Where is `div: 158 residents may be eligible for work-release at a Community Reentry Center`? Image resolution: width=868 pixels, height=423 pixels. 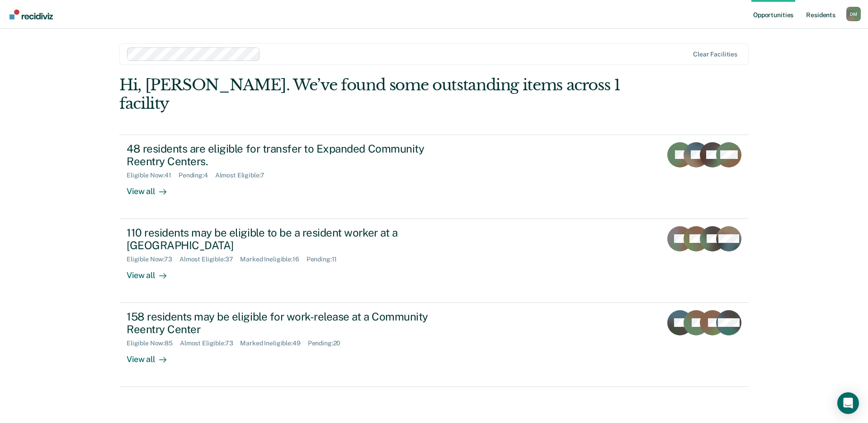 div: 158 residents may be eligible for work-release at a Community Reentry Center is located at coordinates (285, 324).